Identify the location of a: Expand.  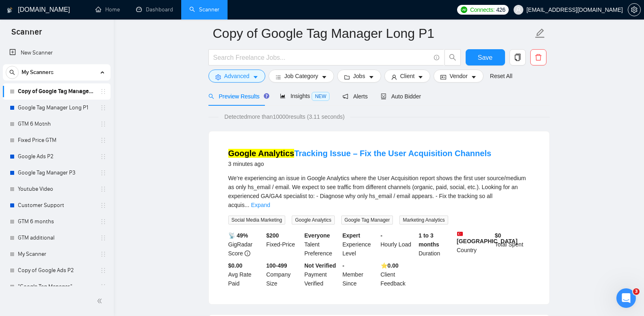
(261, 205).